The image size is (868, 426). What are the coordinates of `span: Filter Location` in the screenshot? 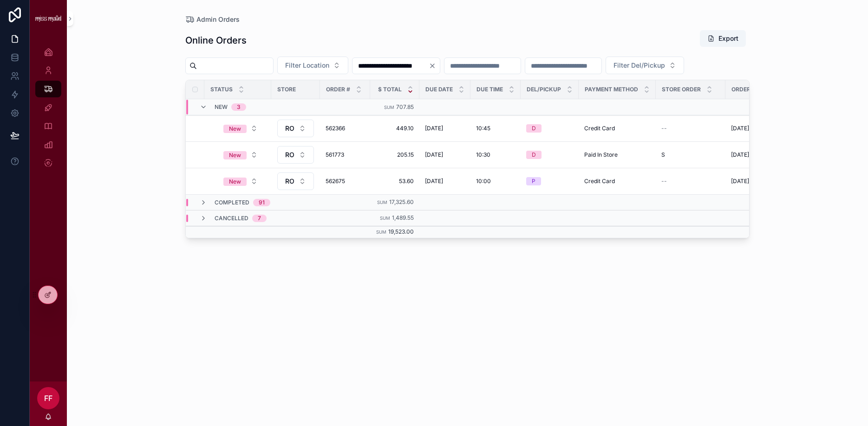 It's located at (306, 66).